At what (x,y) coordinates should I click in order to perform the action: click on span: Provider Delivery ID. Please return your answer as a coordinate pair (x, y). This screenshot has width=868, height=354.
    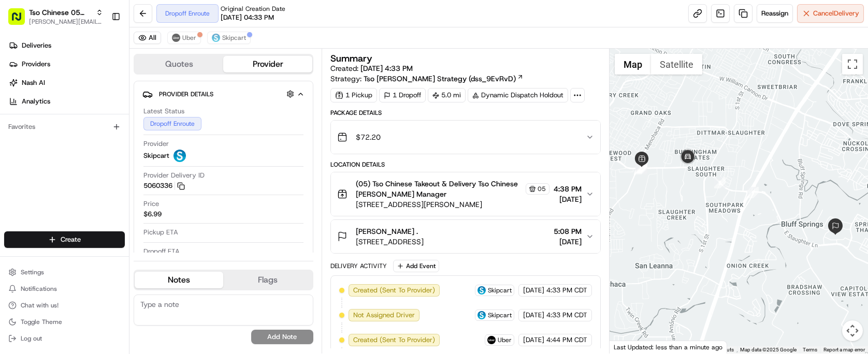
    Looking at the image, I should click on (174, 176).